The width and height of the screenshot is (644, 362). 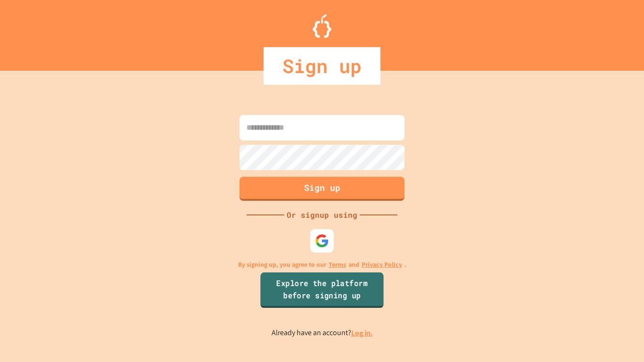 What do you see at coordinates (322, 26) in the screenshot?
I see `img: Logo.svg` at bounding box center [322, 26].